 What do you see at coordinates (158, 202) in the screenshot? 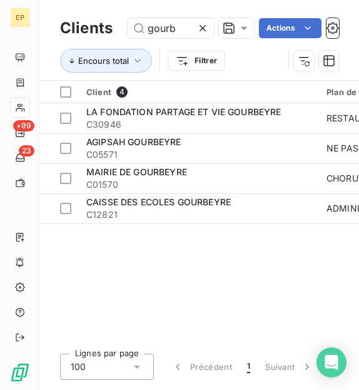
I see `span: CAISSE DES ECOLES GOURBEYRE` at bounding box center [158, 202].